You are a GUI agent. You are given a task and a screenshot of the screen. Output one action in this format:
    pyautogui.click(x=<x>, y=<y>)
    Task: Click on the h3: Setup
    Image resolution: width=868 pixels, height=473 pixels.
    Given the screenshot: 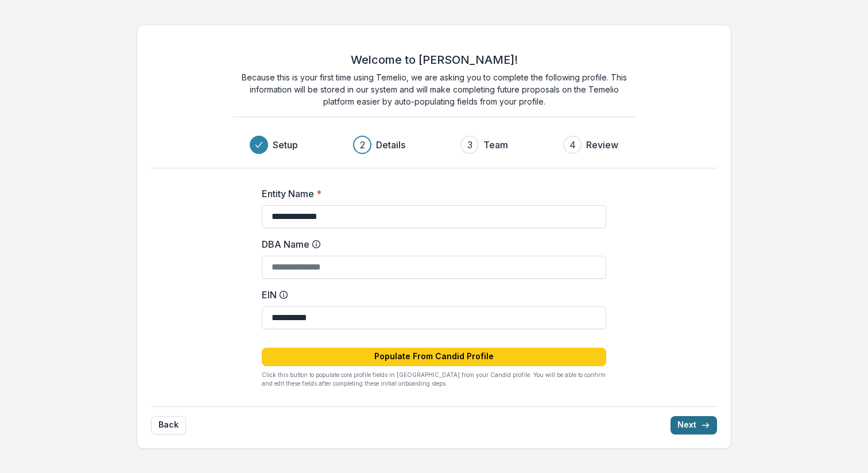 What is the action you would take?
    pyautogui.click(x=285, y=144)
    